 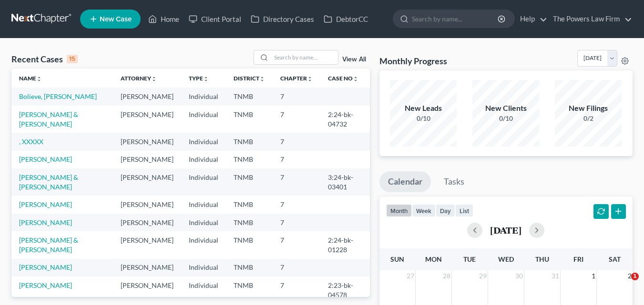 What do you see at coordinates (445, 211) in the screenshot?
I see `button: day` at bounding box center [445, 211].